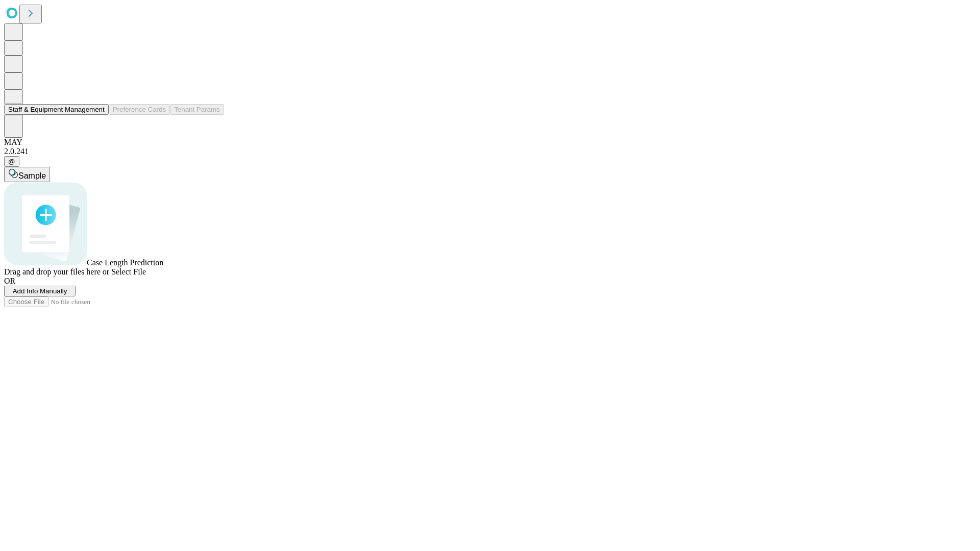  I want to click on span: Sample, so click(32, 175).